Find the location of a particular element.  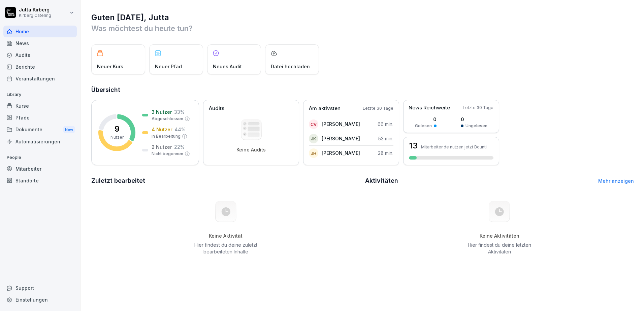

p: 3 Nutzer is located at coordinates (162, 111).